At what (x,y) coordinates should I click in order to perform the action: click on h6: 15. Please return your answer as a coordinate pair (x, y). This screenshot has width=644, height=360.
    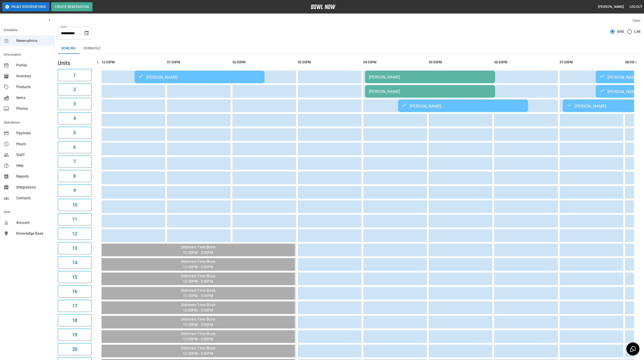
    Looking at the image, I should click on (75, 277).